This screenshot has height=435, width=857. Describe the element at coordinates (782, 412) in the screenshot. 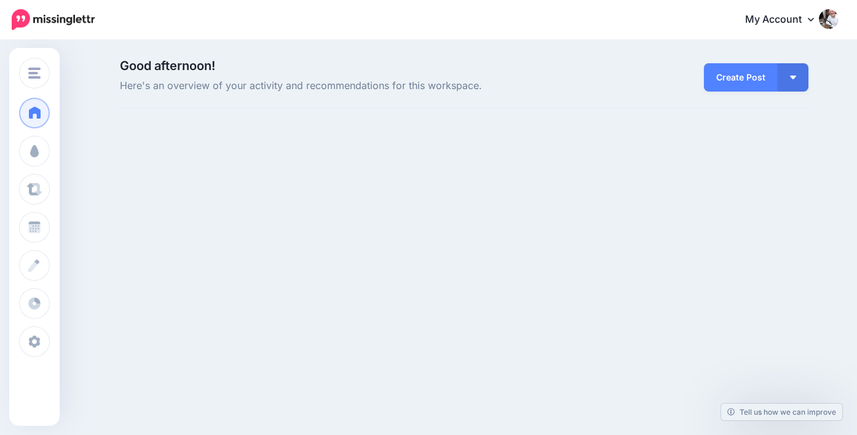

I see `a: Tell us how we can improve` at that location.